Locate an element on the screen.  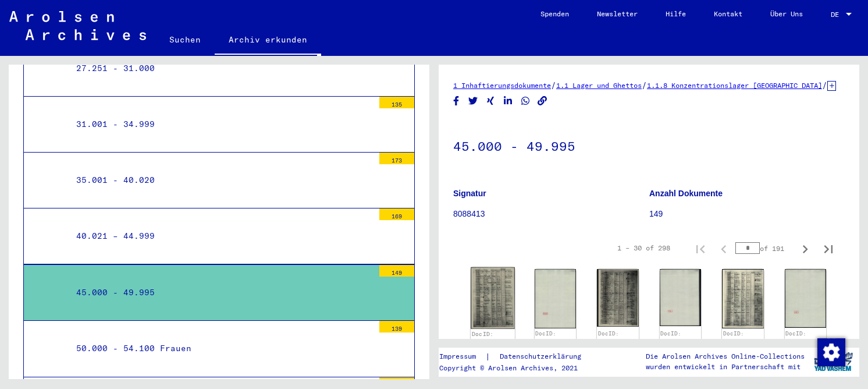
a: Impressum is located at coordinates (462, 357).